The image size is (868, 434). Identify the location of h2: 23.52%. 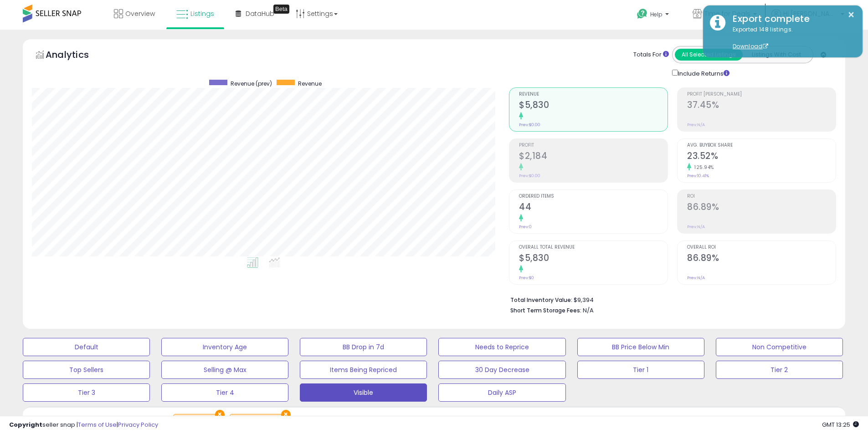
(761, 157).